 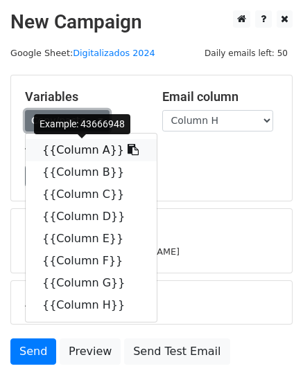 I want to click on a: {{Column E}}, so click(x=91, y=239).